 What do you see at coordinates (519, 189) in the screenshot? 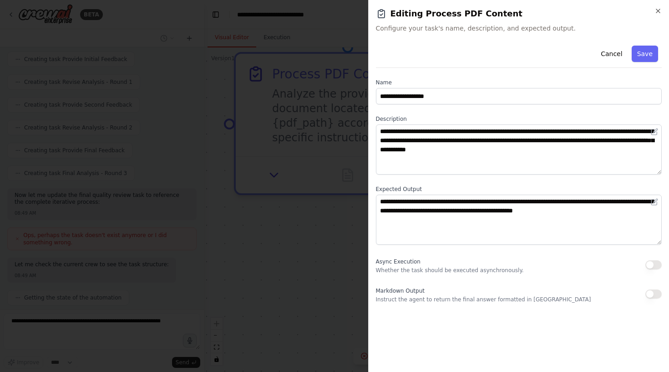
I see `label: Expected Output` at bounding box center [519, 189].